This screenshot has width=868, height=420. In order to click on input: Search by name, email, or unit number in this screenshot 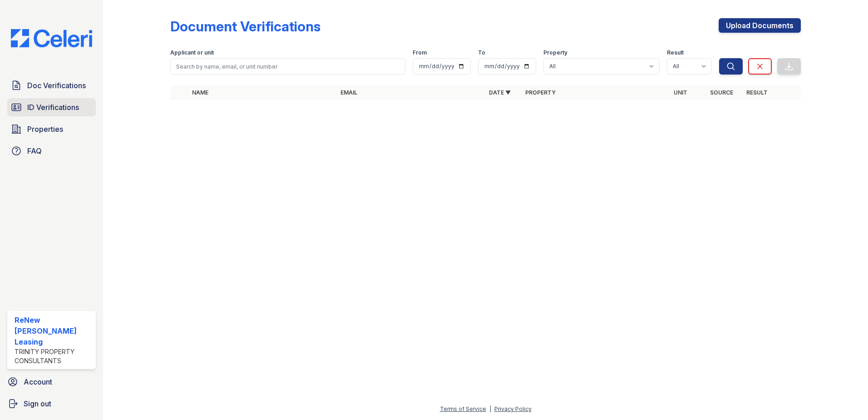, I will do `click(288, 66)`.